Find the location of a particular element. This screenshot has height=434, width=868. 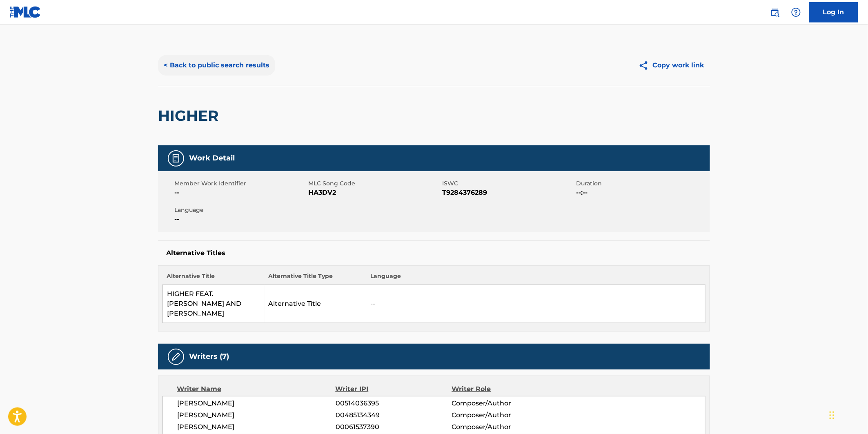

span: T9284376289 is located at coordinates (508, 193).